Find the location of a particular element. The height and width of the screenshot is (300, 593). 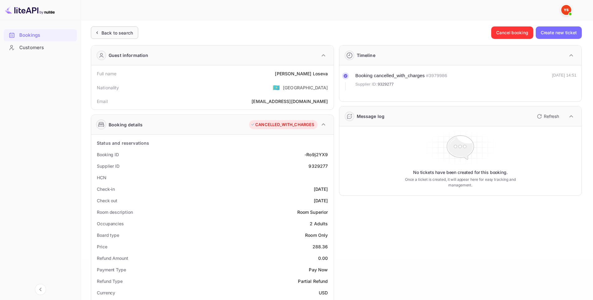

div: -Ro9j2YX9 is located at coordinates (316, 154).